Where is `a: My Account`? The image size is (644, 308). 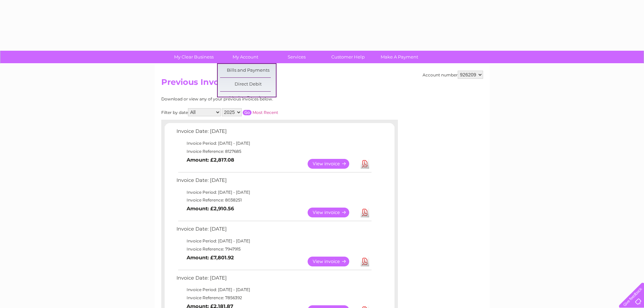 a: My Account is located at coordinates (245, 56).